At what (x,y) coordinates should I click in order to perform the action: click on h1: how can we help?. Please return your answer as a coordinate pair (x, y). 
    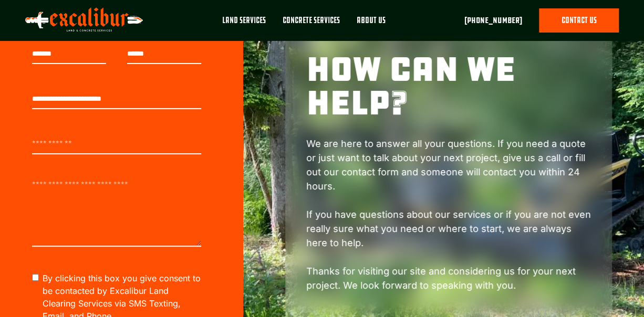
    Looking at the image, I should click on (449, 86).